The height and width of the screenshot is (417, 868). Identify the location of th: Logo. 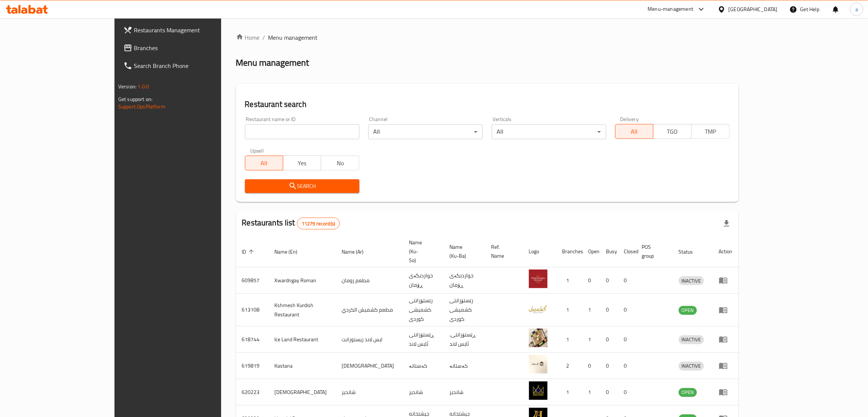
(540, 251).